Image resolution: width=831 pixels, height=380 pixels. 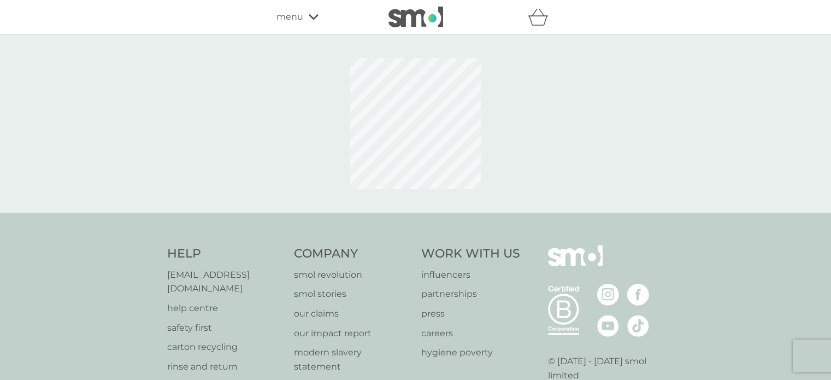 I want to click on a: press, so click(x=470, y=314).